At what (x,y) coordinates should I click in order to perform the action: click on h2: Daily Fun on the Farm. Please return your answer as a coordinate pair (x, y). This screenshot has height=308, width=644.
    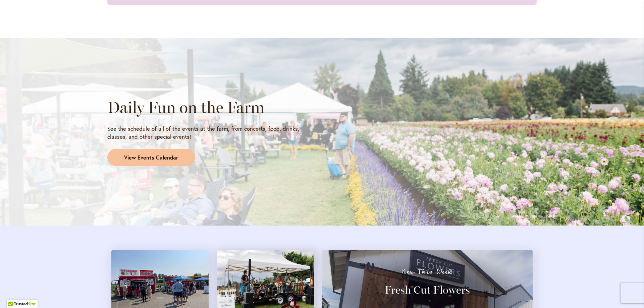
    Looking at the image, I should click on (212, 107).